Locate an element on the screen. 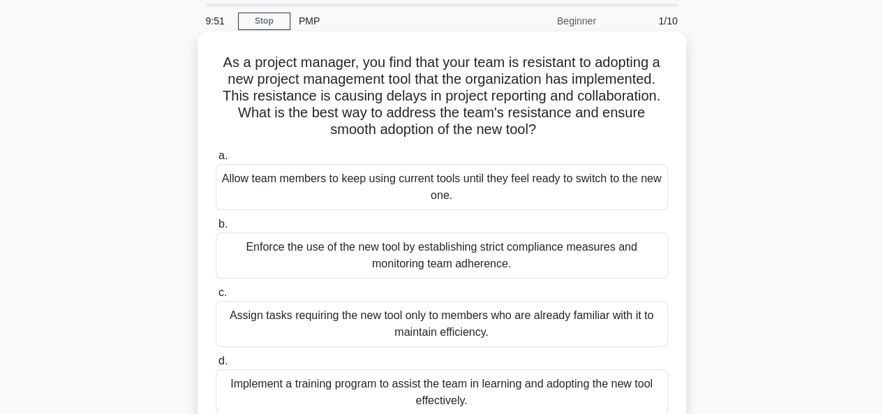 The image size is (883, 414). div: PMP is located at coordinates (386, 21).